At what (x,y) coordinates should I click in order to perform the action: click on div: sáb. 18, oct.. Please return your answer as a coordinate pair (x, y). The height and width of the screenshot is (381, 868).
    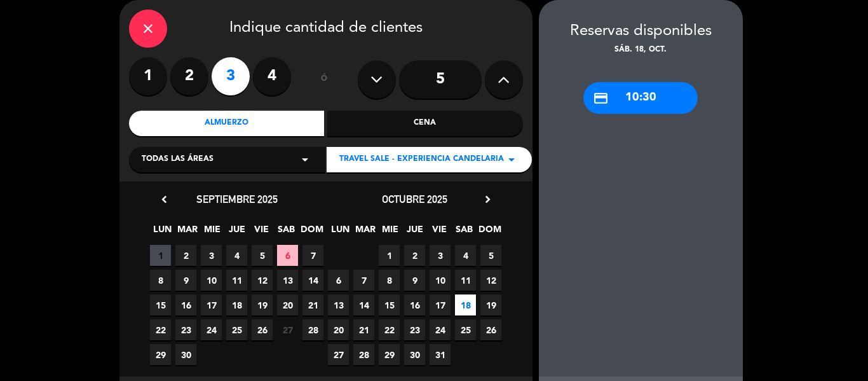
    Looking at the image, I should click on (641, 50).